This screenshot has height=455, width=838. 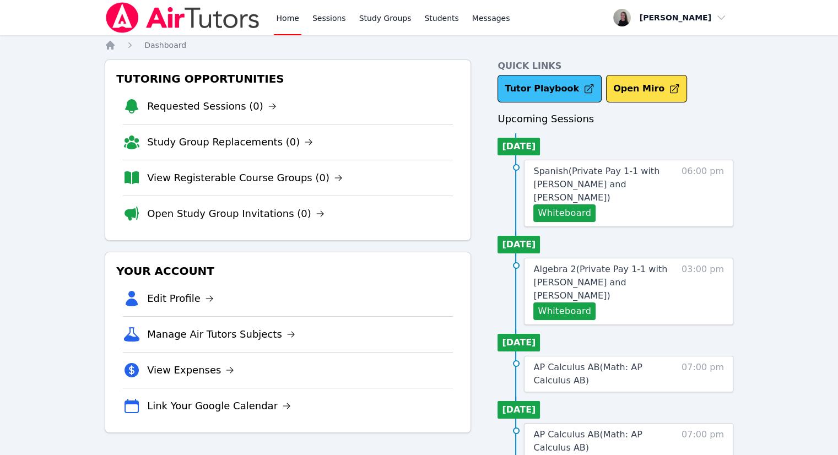 What do you see at coordinates (219, 406) in the screenshot?
I see `a: Link Your Google Calendar` at bounding box center [219, 406].